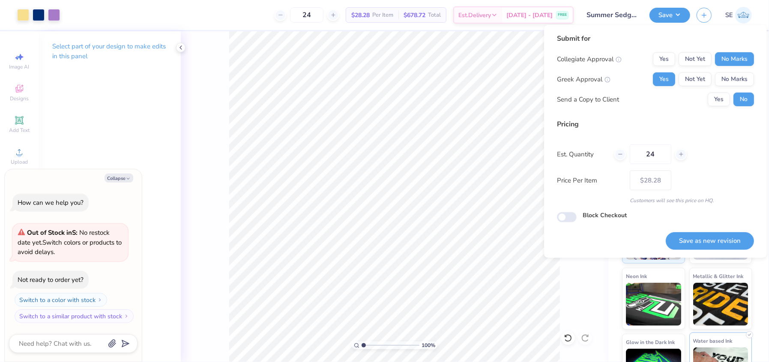  Describe the element at coordinates (51, 280) in the screenshot. I see `div: Not ready to order yet?` at that location.